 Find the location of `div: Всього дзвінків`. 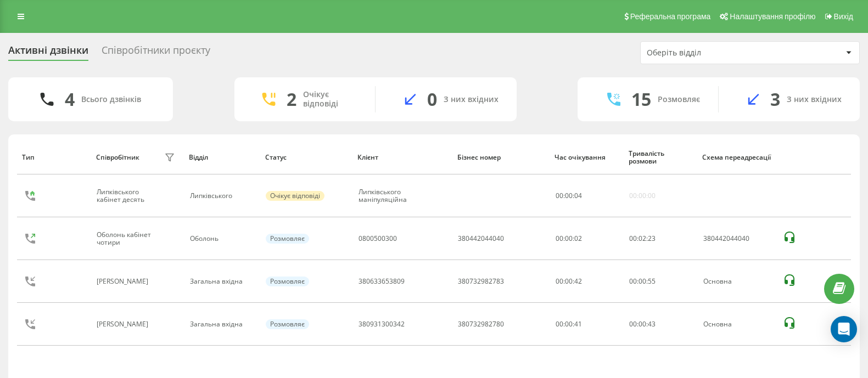

div: Всього дзвінків is located at coordinates (111, 99).